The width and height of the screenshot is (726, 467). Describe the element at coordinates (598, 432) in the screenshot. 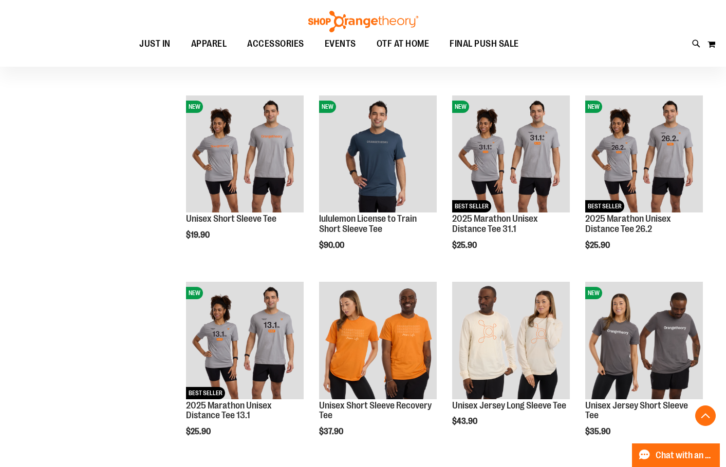

I see `span: $35.90` at that location.